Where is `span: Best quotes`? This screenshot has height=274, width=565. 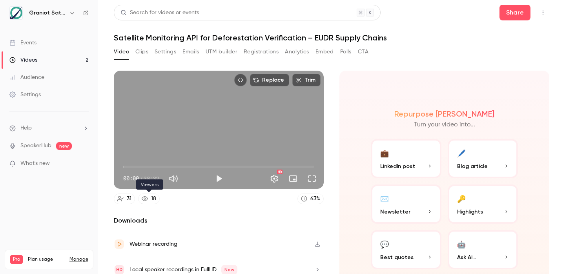
span: Best quotes is located at coordinates (397, 257).